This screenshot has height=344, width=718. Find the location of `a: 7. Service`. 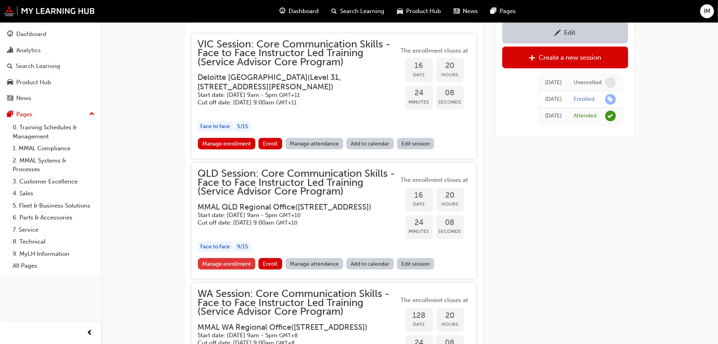

a: 7. Service is located at coordinates (53, 230).